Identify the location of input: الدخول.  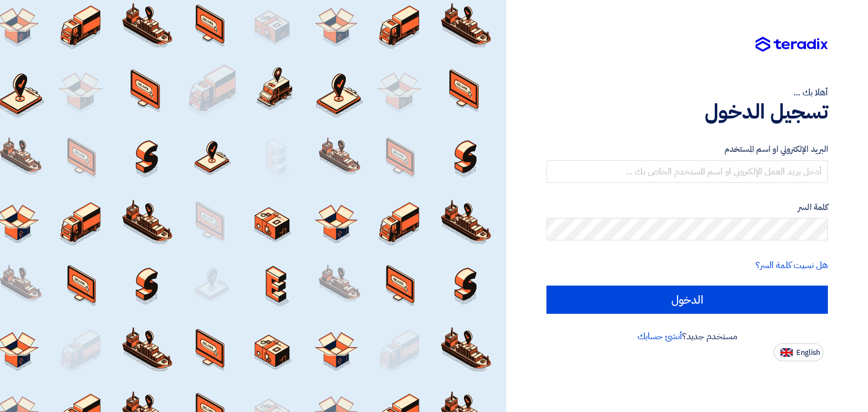
(687, 300).